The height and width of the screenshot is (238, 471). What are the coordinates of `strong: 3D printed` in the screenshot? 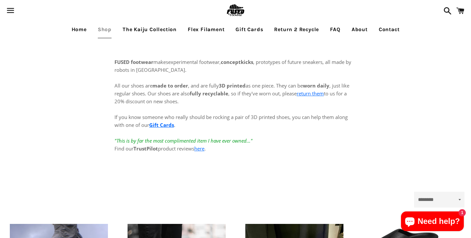 It's located at (232, 85).